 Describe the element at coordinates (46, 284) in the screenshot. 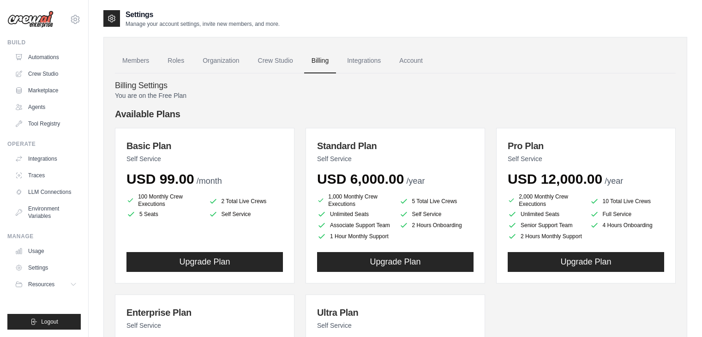

I see `button: Resources` at that location.